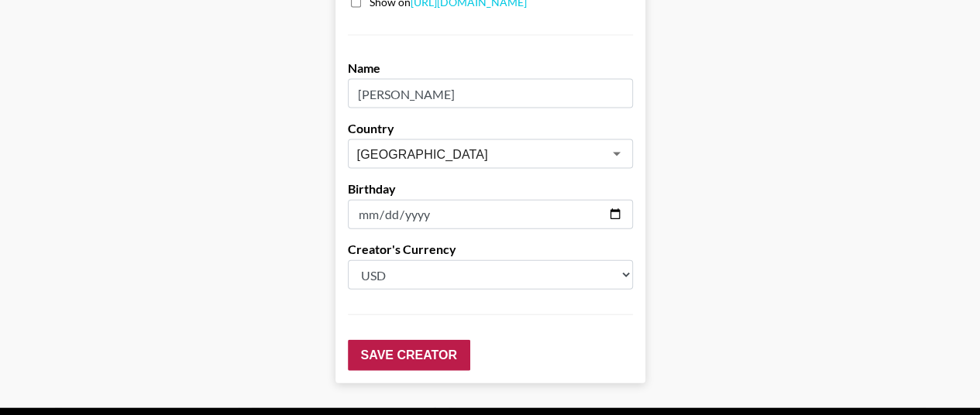 The height and width of the screenshot is (415, 980). What do you see at coordinates (490, 128) in the screenshot?
I see `label: Country` at bounding box center [490, 128].